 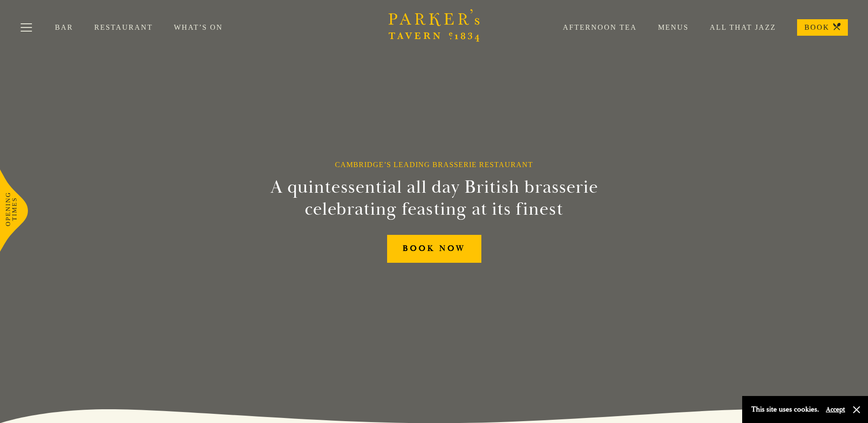 What do you see at coordinates (434, 249) in the screenshot?
I see `a: BOOK NOW` at bounding box center [434, 249].